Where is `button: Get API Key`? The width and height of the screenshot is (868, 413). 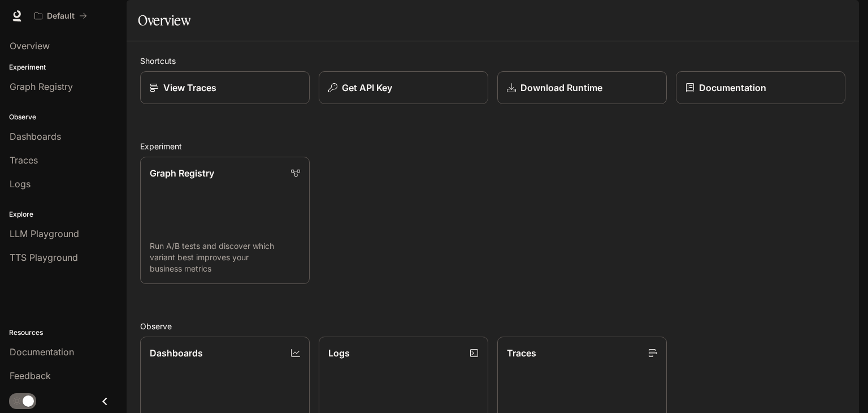 button: Get API Key is located at coordinates (403, 88).